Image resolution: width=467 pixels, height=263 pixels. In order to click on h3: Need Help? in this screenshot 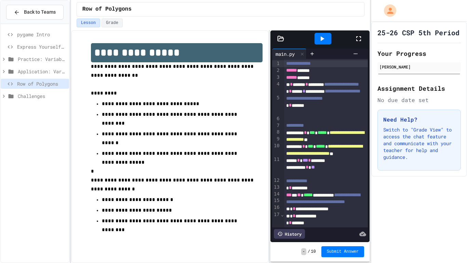, I will do `click(419, 119)`.